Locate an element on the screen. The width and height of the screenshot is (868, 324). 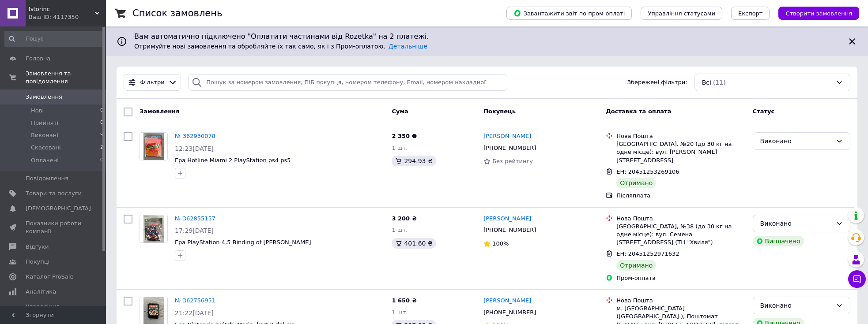
a: Гра Hotline Miami 2 PlayStation ps4 ps5 is located at coordinates (233, 160).